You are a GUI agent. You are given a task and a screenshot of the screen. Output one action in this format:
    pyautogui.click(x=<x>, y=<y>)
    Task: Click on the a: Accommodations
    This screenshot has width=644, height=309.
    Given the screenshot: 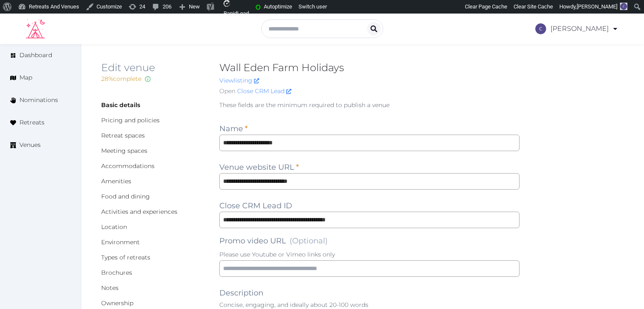 What is the action you would take?
    pyautogui.click(x=128, y=166)
    